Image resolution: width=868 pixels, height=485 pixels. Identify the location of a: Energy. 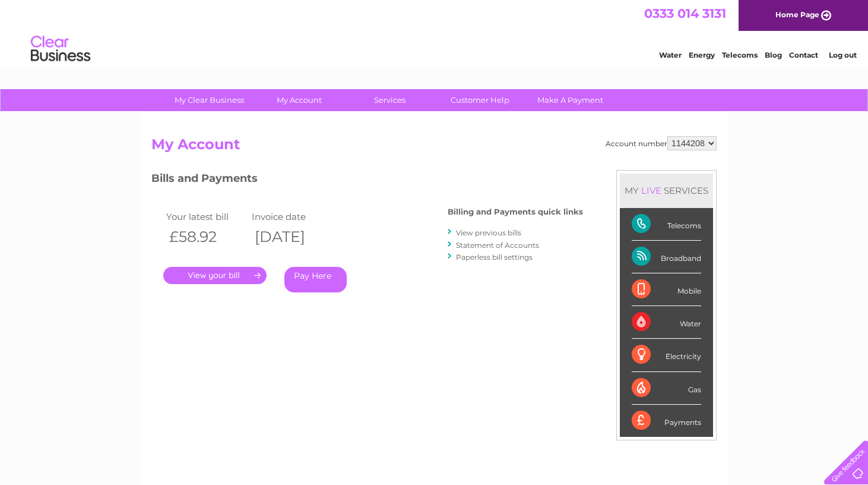
(701, 55).